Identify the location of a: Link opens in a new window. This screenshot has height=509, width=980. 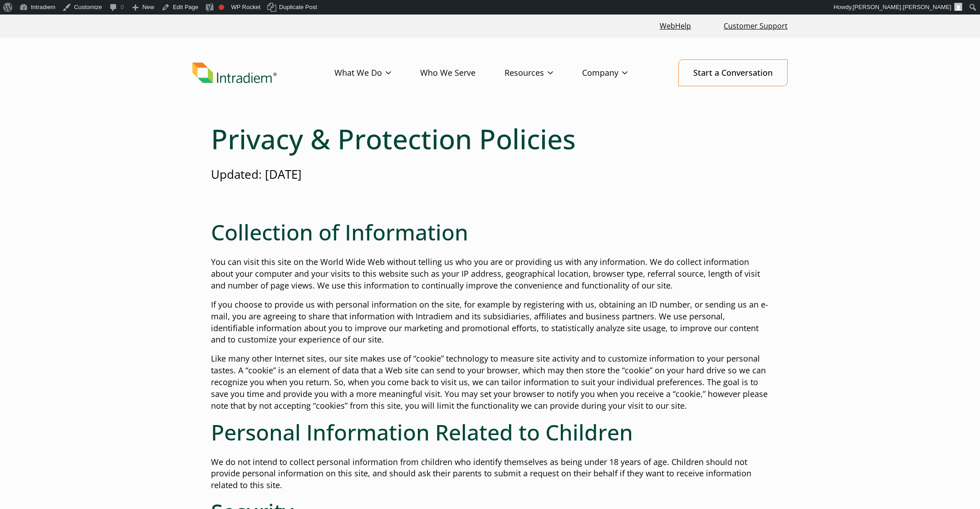
(675, 26).